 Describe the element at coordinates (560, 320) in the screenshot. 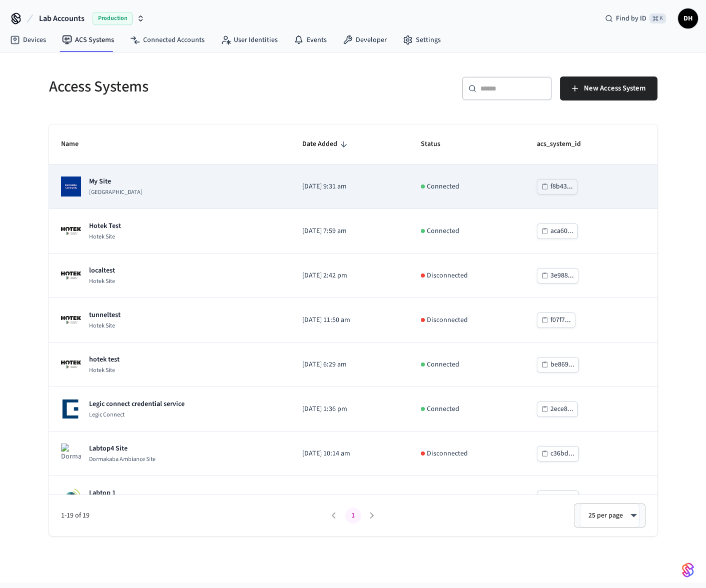

I see `div: f07f7...` at that location.